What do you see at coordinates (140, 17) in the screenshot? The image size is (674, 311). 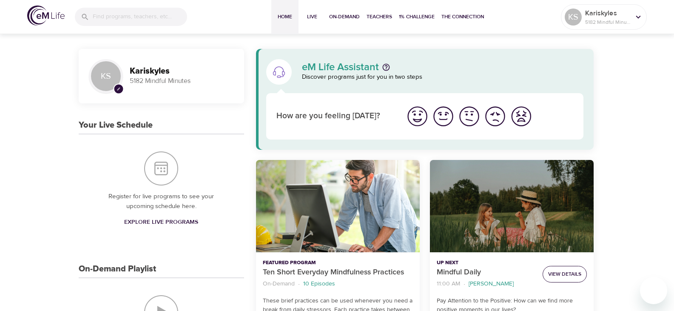 I see `input: Find programs, teachers, etc...` at bounding box center [140, 17].